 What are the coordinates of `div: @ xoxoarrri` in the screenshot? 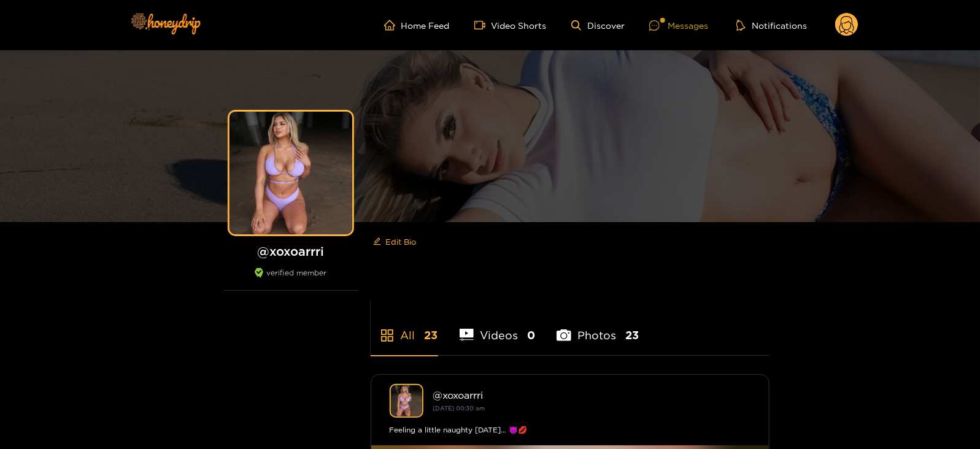 It's located at (592, 395).